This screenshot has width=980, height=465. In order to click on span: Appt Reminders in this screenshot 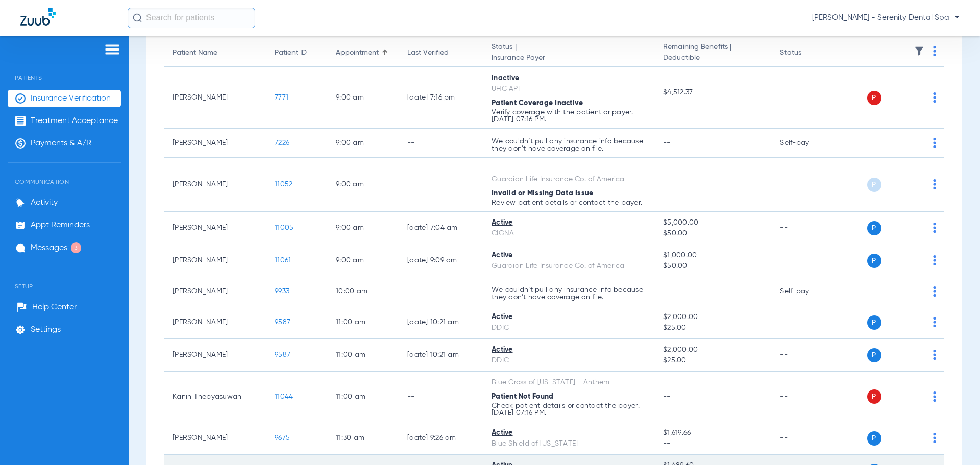, I will do `click(60, 225)`.